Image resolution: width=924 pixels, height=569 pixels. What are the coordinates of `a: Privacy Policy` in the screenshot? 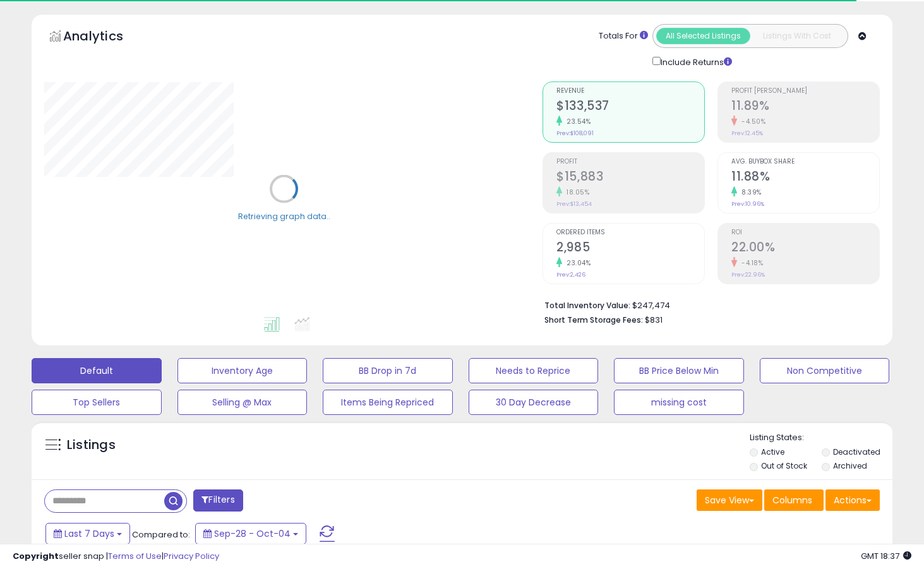 It's located at (192, 556).